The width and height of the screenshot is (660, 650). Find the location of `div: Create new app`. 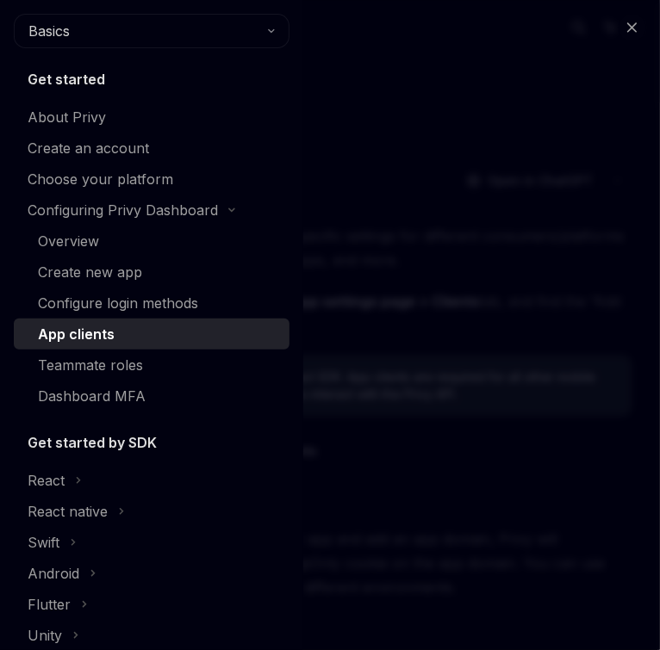

div: Create new app is located at coordinates (90, 272).